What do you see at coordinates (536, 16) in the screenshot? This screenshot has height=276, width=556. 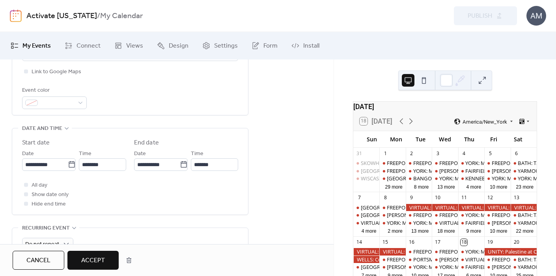 I see `div: AM` at bounding box center [536, 16].